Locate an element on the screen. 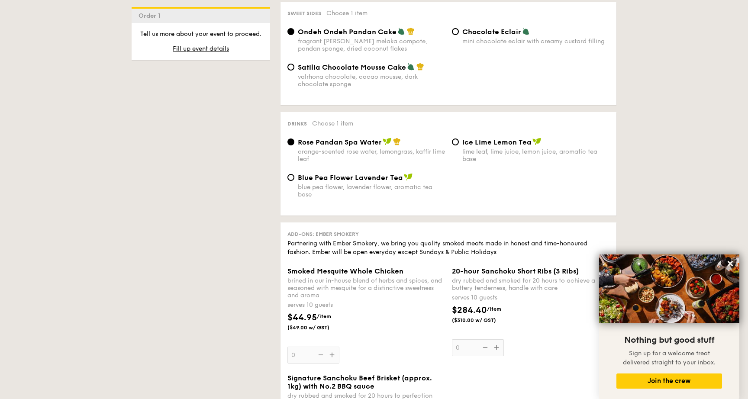  div: Partnering with Ember Smokery, we bring you quality smoked meats made in honest and time-honoured... is located at coordinates (448, 248).